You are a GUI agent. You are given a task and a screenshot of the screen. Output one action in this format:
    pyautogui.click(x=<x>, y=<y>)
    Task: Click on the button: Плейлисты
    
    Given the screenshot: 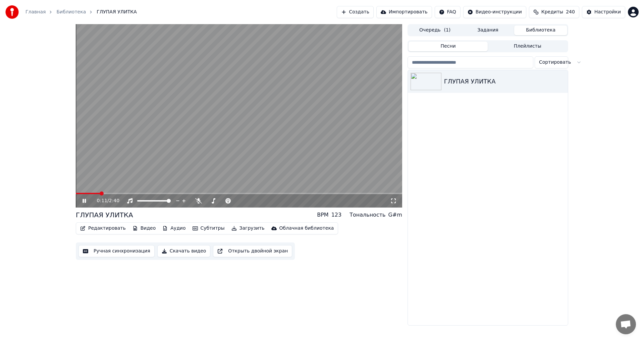 What is the action you would take?
    pyautogui.click(x=528, y=46)
    